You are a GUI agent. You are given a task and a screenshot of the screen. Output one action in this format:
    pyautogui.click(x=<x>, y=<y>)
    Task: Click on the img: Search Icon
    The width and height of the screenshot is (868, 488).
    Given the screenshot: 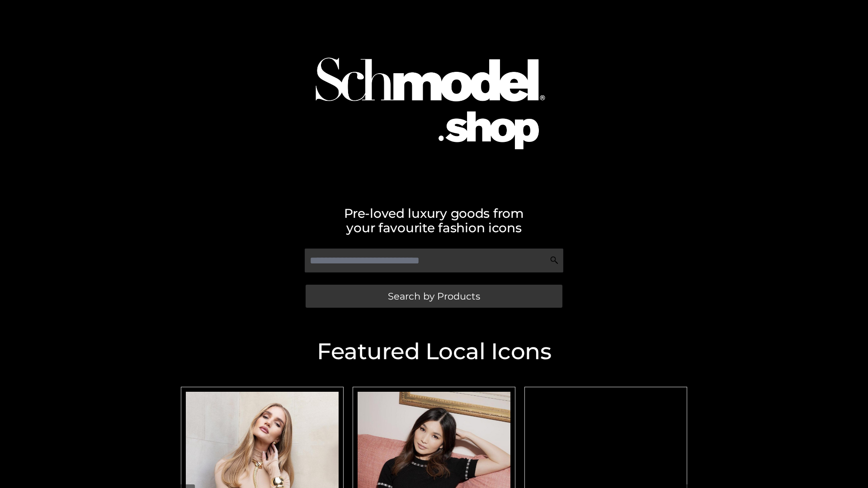 What is the action you would take?
    pyautogui.click(x=554, y=260)
    